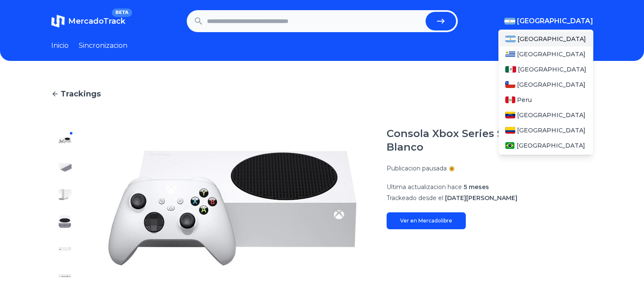 The width and height of the screenshot is (644, 291). What do you see at coordinates (415, 198) in the screenshot?
I see `span: Trackeado desde el` at bounding box center [415, 198].